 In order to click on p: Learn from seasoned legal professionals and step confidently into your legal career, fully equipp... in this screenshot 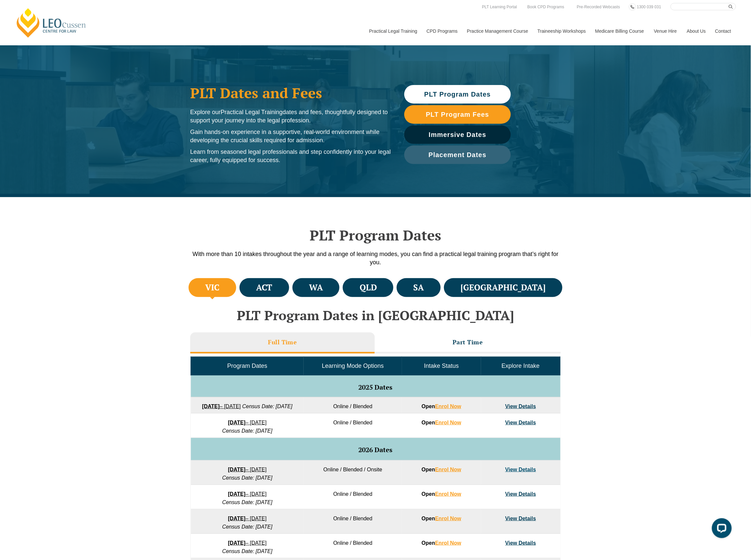, I will do `click(290, 156)`.